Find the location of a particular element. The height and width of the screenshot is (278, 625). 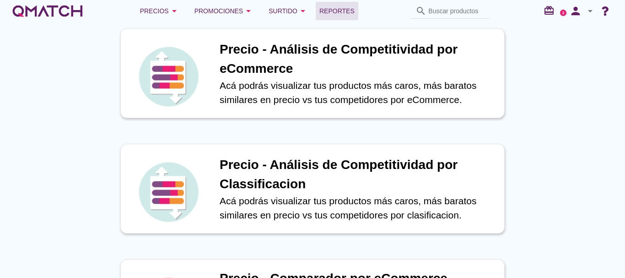

i: person is located at coordinates (575, 11).